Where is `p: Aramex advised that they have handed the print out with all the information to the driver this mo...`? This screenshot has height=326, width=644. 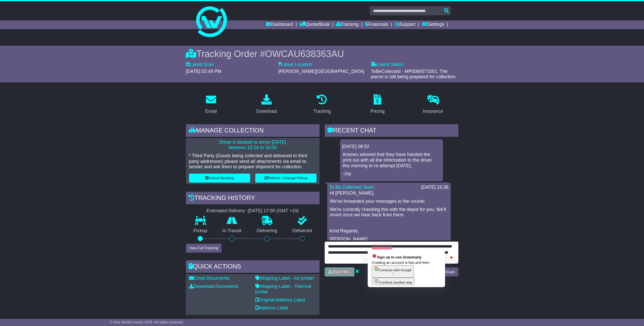
p: Aramex advised that they have handed the print out with all the information to the driver this mo... is located at coordinates (392, 160).